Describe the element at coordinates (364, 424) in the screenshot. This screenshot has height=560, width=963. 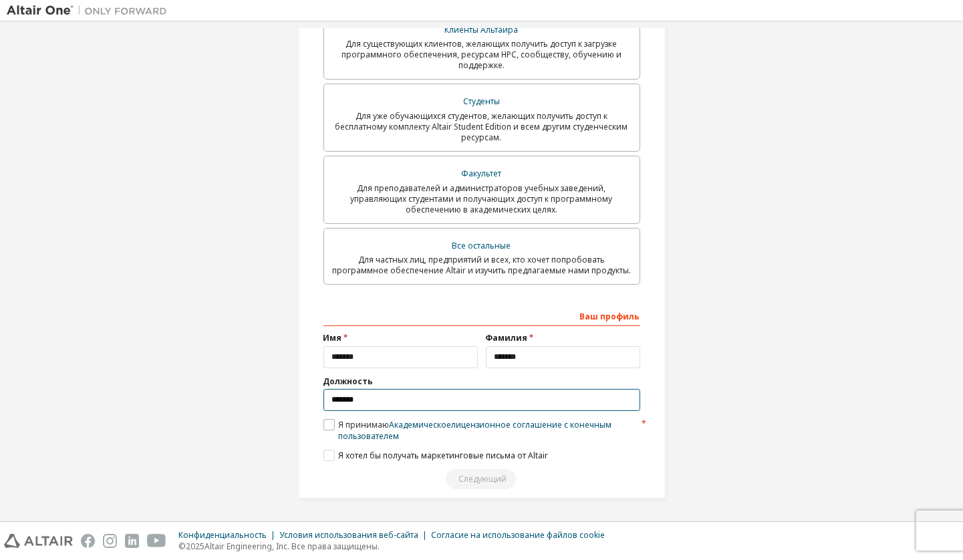
I see `font: Я принимаю` at that location.